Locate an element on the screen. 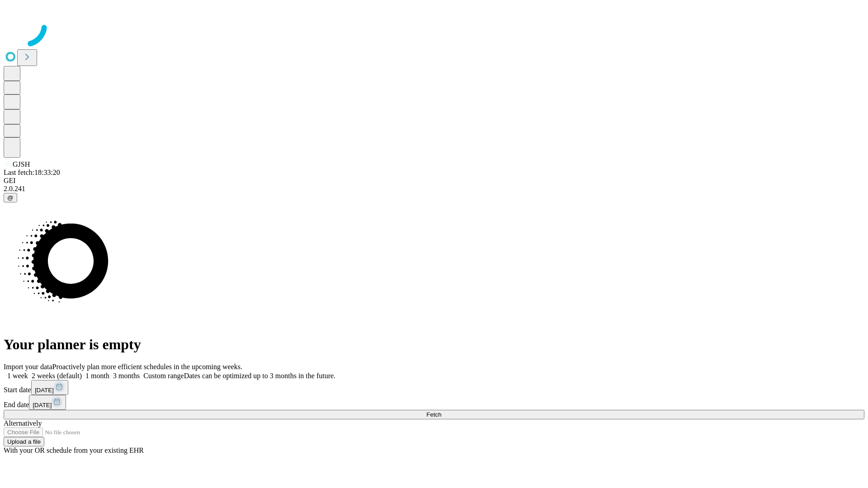  span: Import your data is located at coordinates (28, 366).